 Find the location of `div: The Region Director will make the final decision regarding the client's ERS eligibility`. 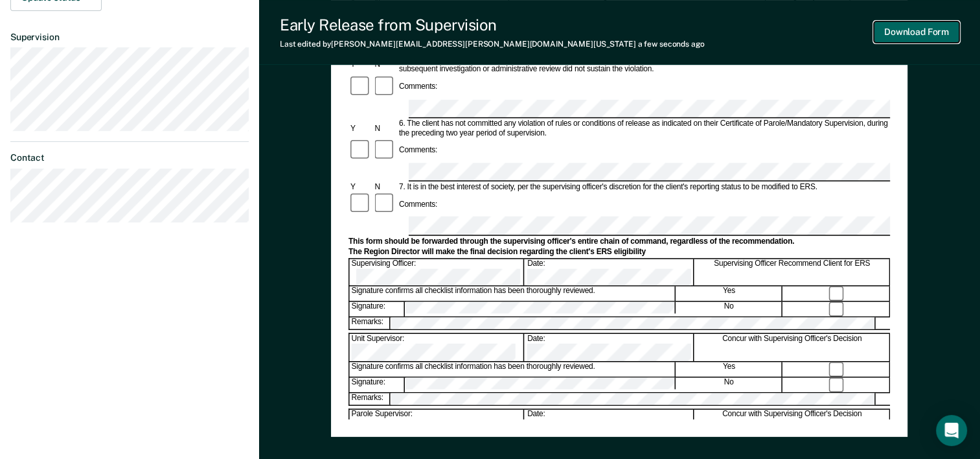

div: The Region Director will make the final decision regarding the client's ERS eligibility is located at coordinates (620, 252).